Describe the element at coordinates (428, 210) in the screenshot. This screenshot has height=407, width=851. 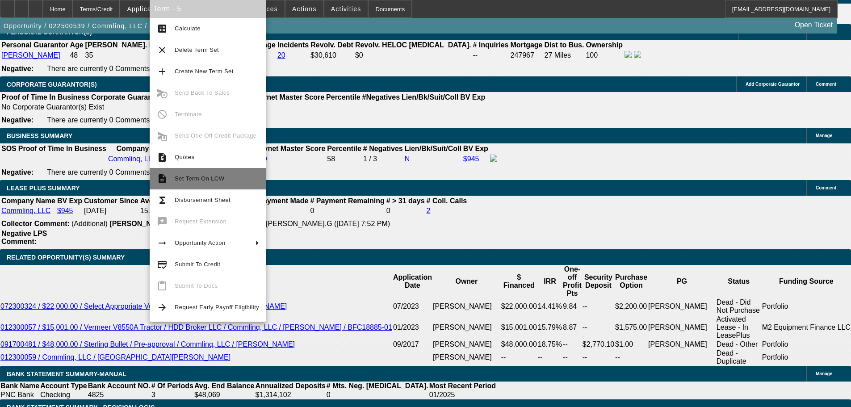
I see `a: 2` at that location.